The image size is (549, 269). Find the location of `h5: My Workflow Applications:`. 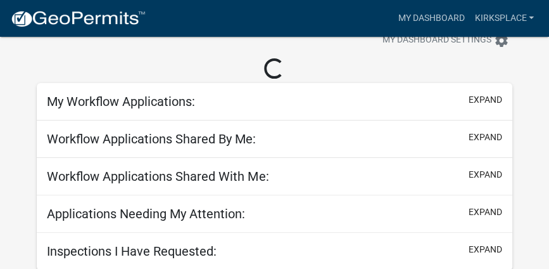

h5: My Workflow Applications: is located at coordinates (121, 101).